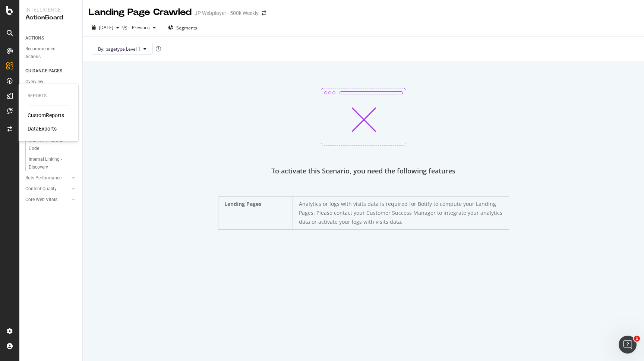  Describe the element at coordinates (144, 28) in the screenshot. I see `button: Previous` at that location.